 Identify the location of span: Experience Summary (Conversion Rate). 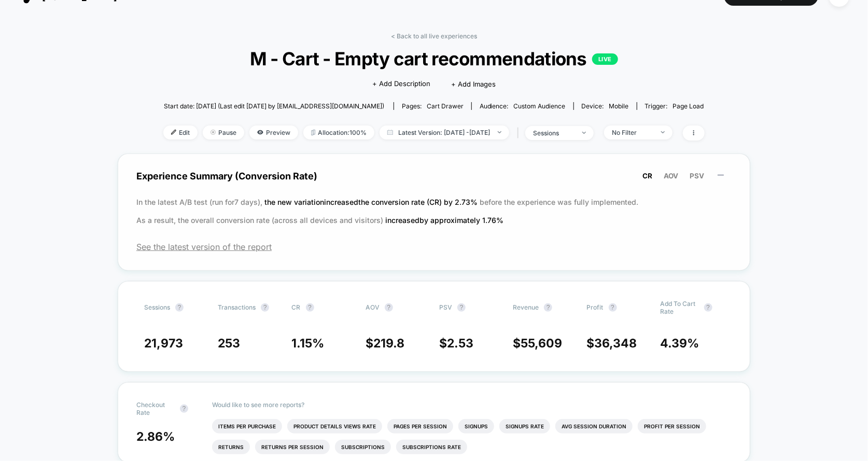
(434, 176).